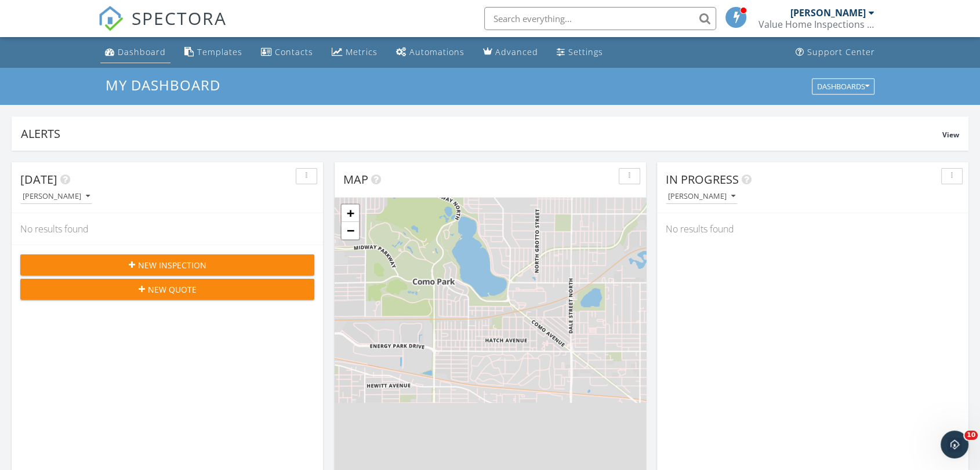  Describe the element at coordinates (220, 52) in the screenshot. I see `div: Templates` at that location.